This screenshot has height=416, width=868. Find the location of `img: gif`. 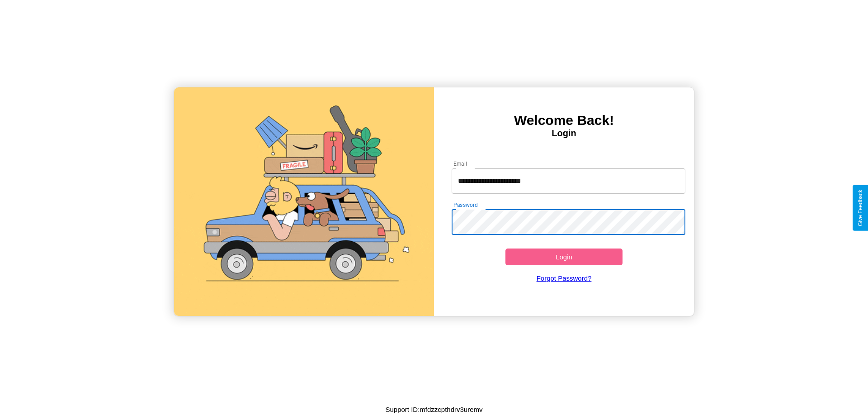

img: gif is located at coordinates (304, 201).